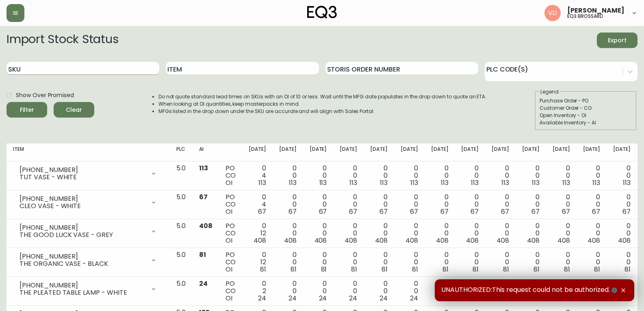  Describe the element at coordinates (322, 97) in the screenshot. I see `li: Do not quote standard lead times on SKUs with an OI of 10 or less. Wait until the MFG date popula...` at that location.